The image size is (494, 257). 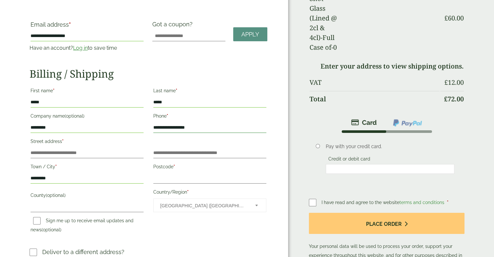 I want to click on button: Place order, so click(x=386, y=223).